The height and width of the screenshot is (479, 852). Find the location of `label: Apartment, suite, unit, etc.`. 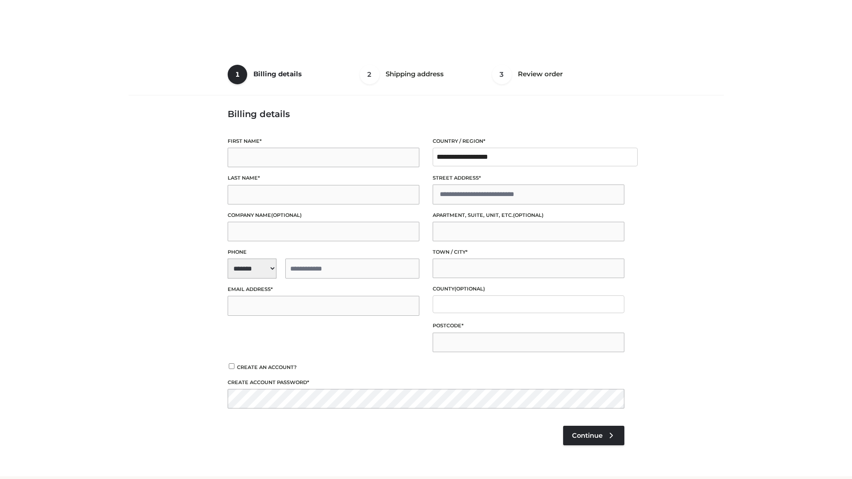

label: Apartment, suite, unit, etc. is located at coordinates (528, 215).